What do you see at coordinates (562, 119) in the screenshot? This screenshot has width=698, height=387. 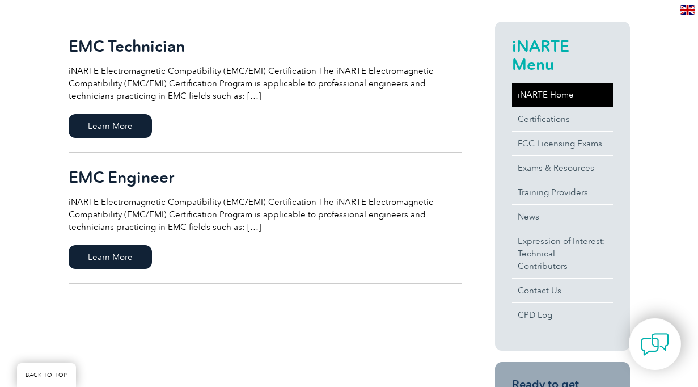 I see `a: Certifications` at bounding box center [562, 119].